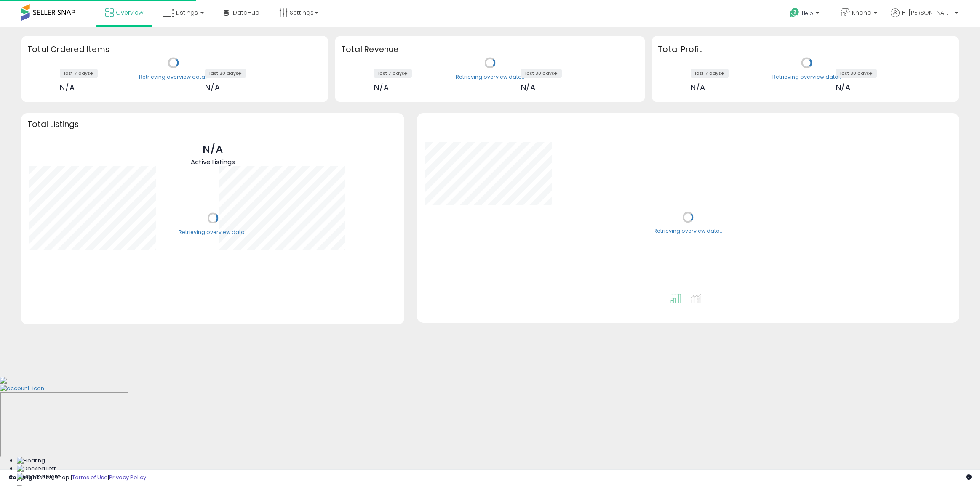 Image resolution: width=980 pixels, height=486 pixels. I want to click on a: Help, so click(805, 14).